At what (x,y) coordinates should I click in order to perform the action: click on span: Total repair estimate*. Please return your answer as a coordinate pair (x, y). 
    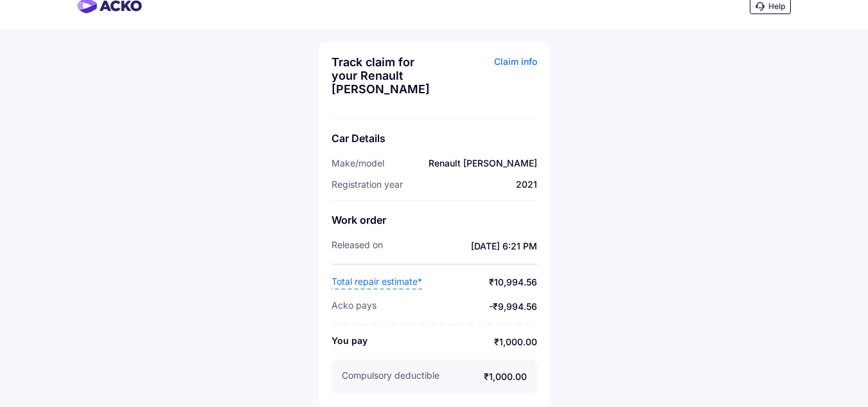
    Looking at the image, I should click on (377, 282).